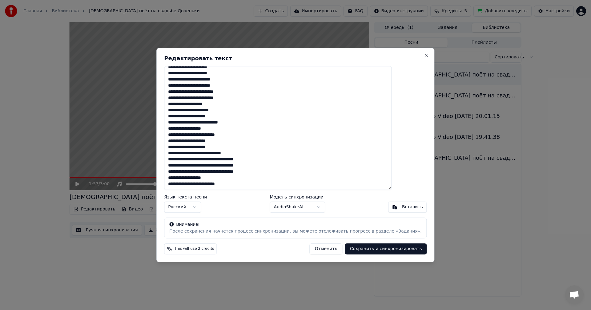 The height and width of the screenshot is (310, 591). I want to click on div: Внимание!, so click(295, 225).